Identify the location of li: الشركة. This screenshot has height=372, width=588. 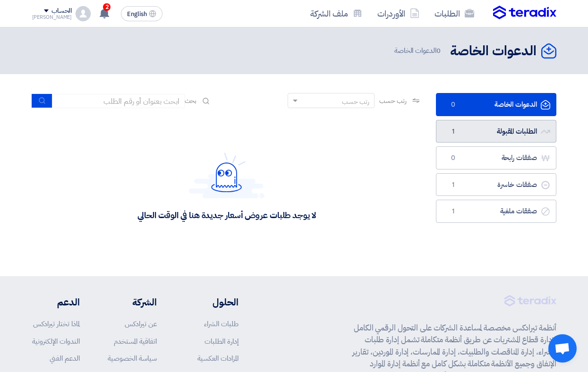
(132, 302).